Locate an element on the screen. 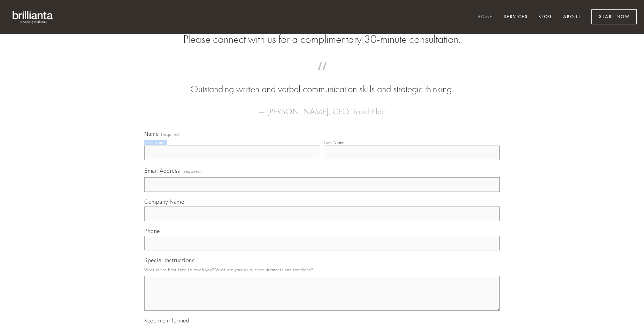 The height and width of the screenshot is (327, 644). span: Name is located at coordinates (151, 134).